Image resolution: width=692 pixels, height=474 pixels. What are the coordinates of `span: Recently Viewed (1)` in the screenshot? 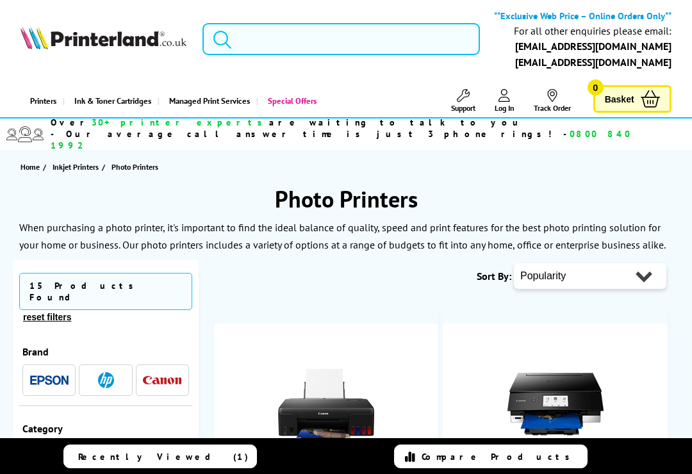 It's located at (163, 457).